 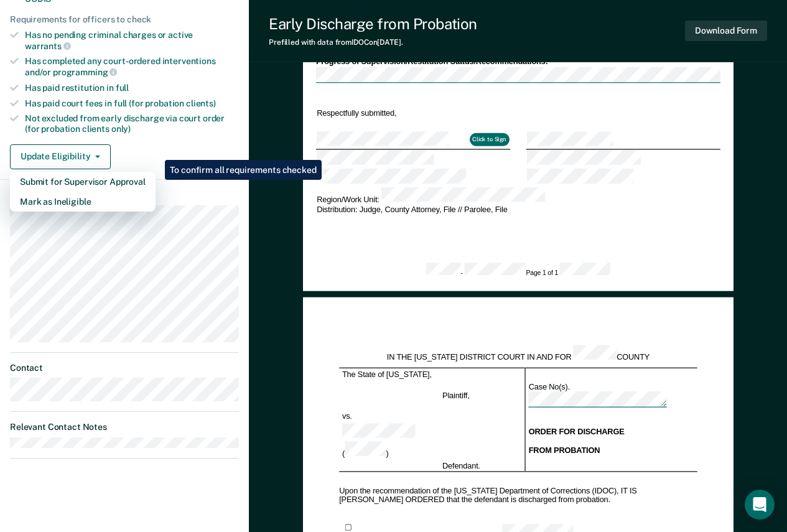 I want to click on div: Has paid court fees in full (for probation, so click(x=132, y=103).